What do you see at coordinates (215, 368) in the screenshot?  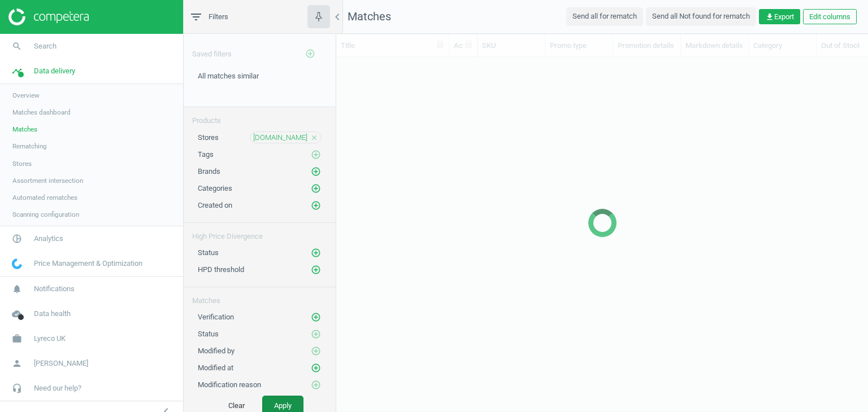 I see `span: Modified at` at bounding box center [215, 368].